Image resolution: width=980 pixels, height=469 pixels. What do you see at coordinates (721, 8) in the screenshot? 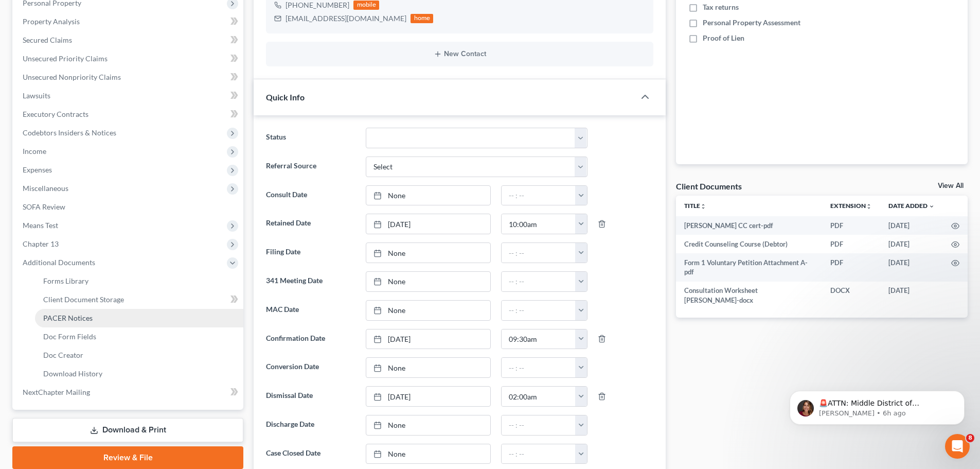
I see `span: Tax returns` at bounding box center [721, 8].